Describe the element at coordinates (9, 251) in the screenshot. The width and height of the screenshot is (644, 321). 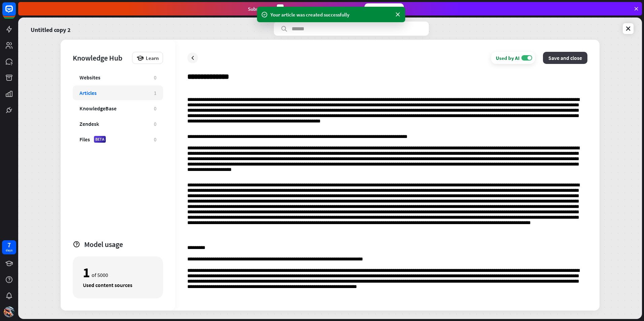
I see `div: days` at that location.